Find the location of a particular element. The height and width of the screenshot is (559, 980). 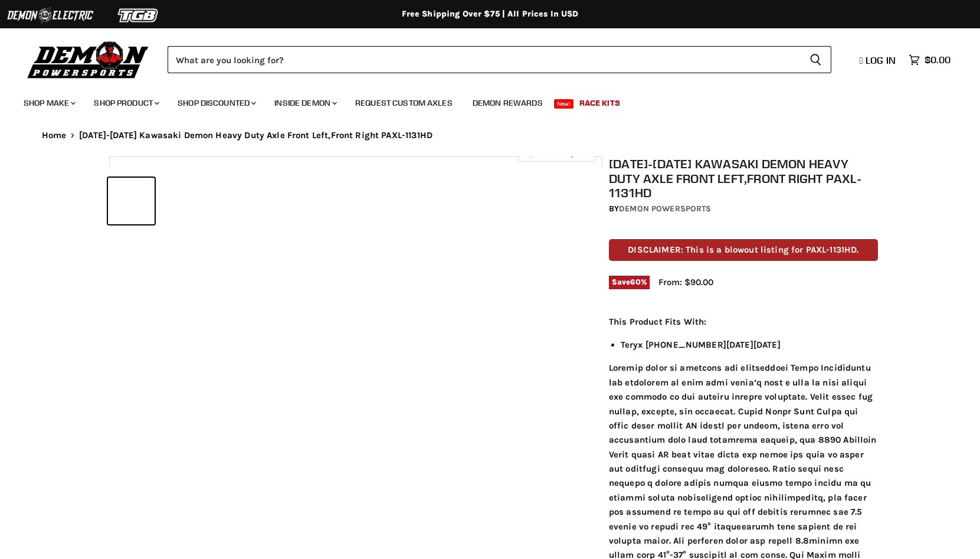

a: $0.00 is located at coordinates (929, 59).